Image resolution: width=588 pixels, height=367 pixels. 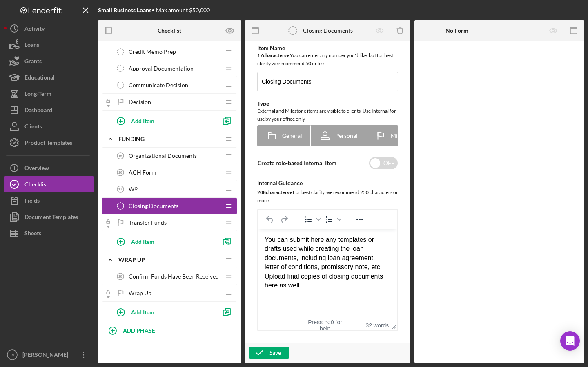 What do you see at coordinates (359, 219) in the screenshot?
I see `button: Reveal or hide additional toolbar items` at bounding box center [359, 219].